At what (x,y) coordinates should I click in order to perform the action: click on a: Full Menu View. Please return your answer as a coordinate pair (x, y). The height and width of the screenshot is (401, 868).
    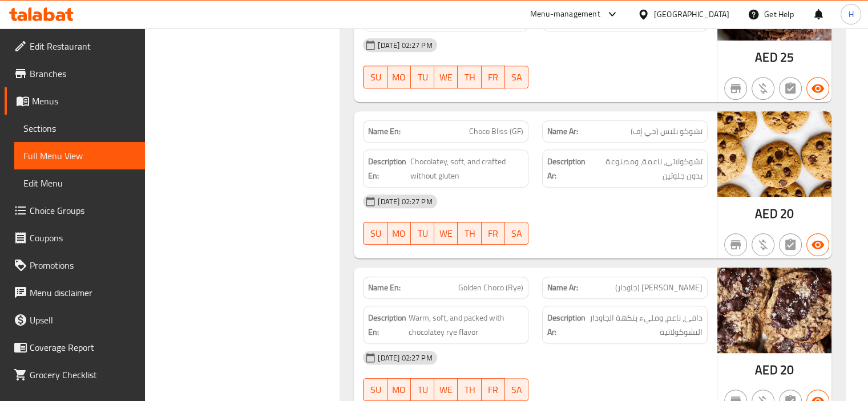
    Looking at the image, I should click on (79, 156).